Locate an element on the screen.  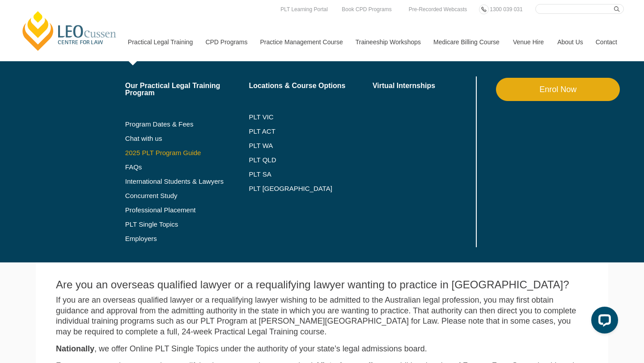
a: Contact is located at coordinates (606, 42).